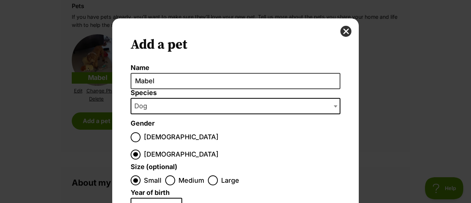  Describe the element at coordinates (235, 93) in the screenshot. I see `label: Species` at that location.